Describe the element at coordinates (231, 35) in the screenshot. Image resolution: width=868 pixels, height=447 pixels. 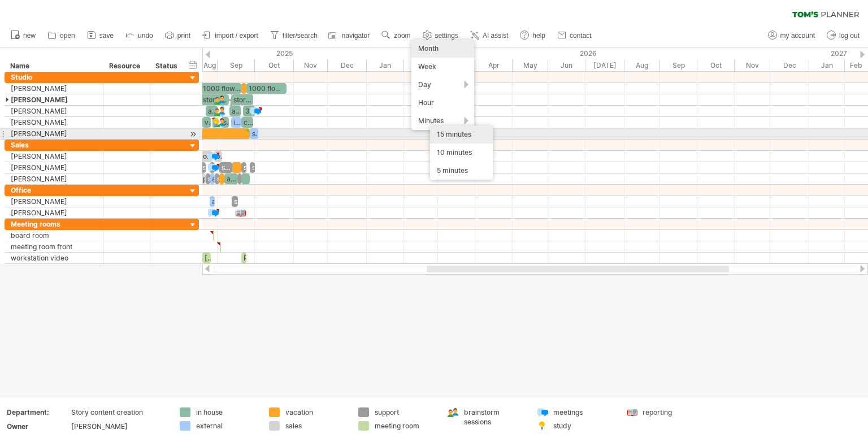
I see `a: import / export` at that location.